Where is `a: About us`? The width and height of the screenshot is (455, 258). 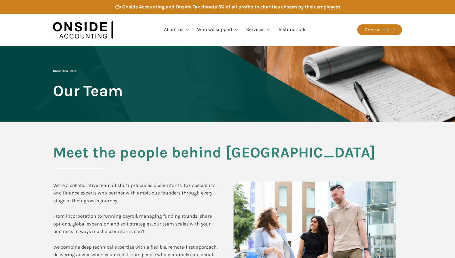
a: About us is located at coordinates (177, 30).